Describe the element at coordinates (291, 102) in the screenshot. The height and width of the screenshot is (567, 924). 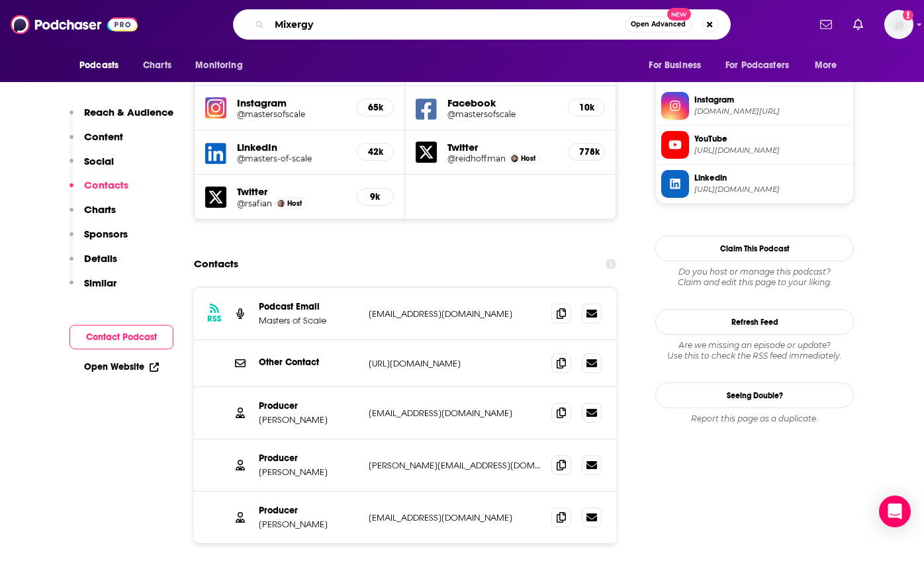
I see `h5: Instagram` at that location.